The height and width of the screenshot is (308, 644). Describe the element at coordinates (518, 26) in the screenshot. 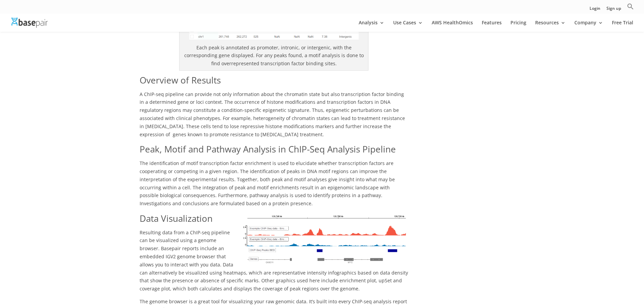

I see `a: Pricing` at that location.